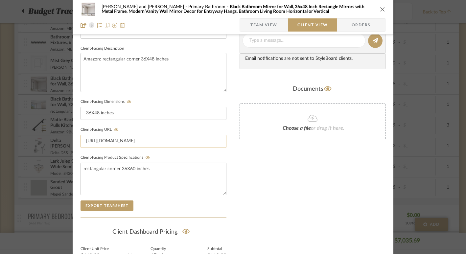 The image size is (466, 254). What do you see at coordinates (129, 102) in the screenshot?
I see `button: Client-Facing Dimensions` at bounding box center [129, 102].